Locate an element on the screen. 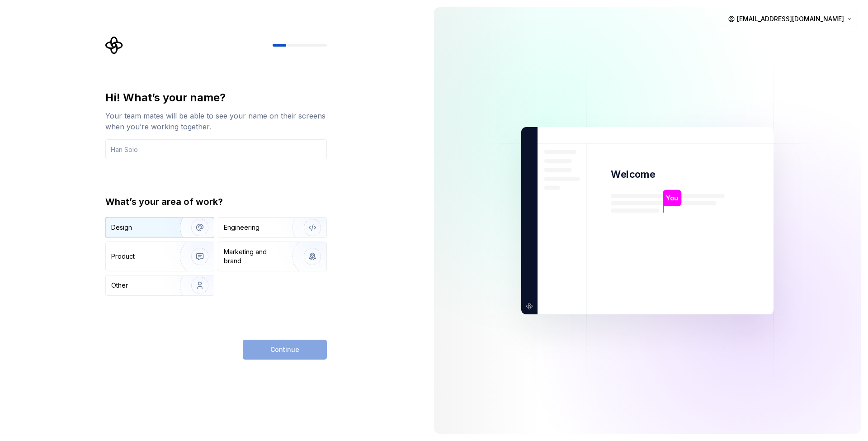 The width and height of the screenshot is (868, 441). svg: Supernova Logo is located at coordinates (115, 46).